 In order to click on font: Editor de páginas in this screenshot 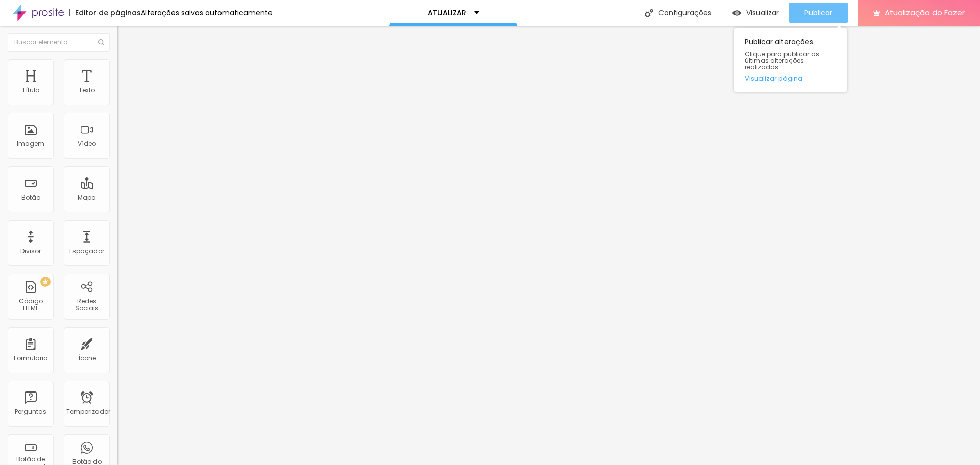, I will do `click(108, 13)`.